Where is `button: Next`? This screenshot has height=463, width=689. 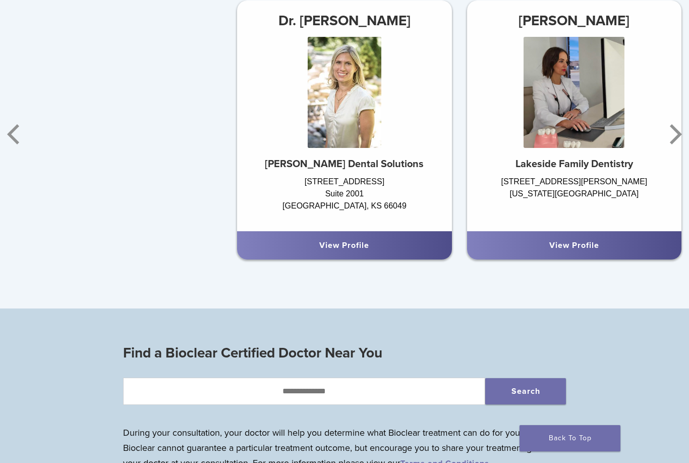
button: Next is located at coordinates (674, 134).